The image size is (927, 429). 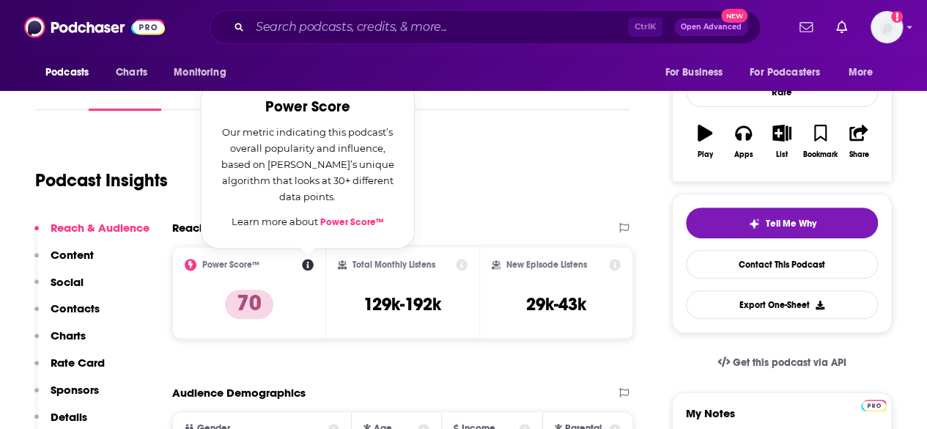 What do you see at coordinates (67, 73) in the screenshot?
I see `span: Podcasts` at bounding box center [67, 73].